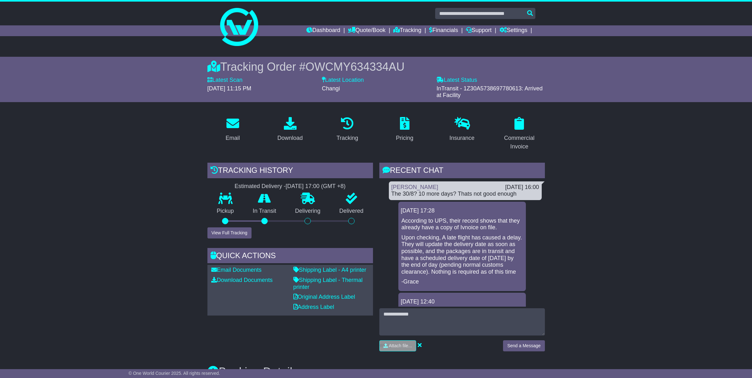  Describe the element at coordinates (404, 138) in the screenshot. I see `div: Pricing` at that location.